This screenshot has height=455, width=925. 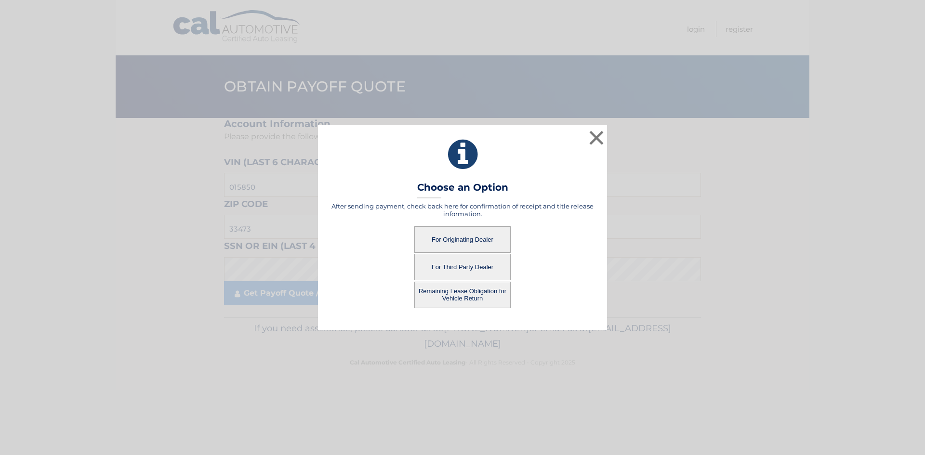 What do you see at coordinates (463, 295) in the screenshot?
I see `button: Remaining Lease Obligation for Vehicle Return` at bounding box center [463, 295].